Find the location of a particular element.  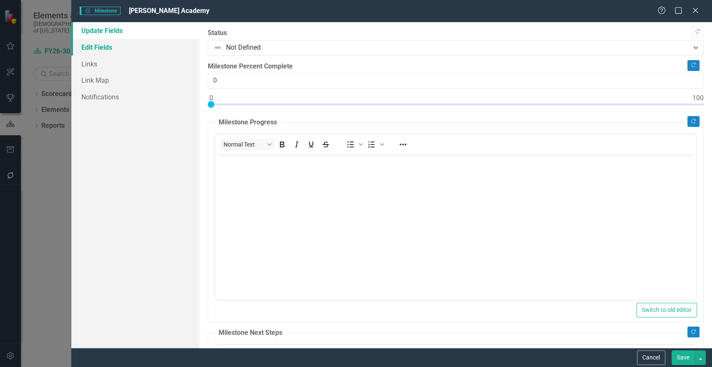

button: Bold is located at coordinates (282, 144).